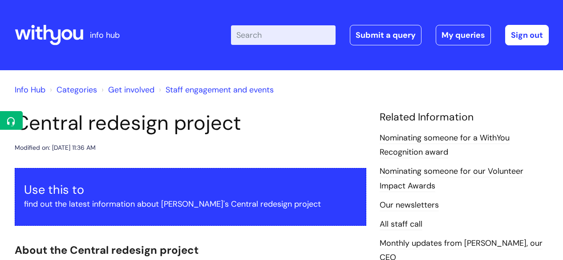 The width and height of the screenshot is (563, 260). What do you see at coordinates (106, 250) in the screenshot?
I see `span: About the Central redesign project` at bounding box center [106, 250].